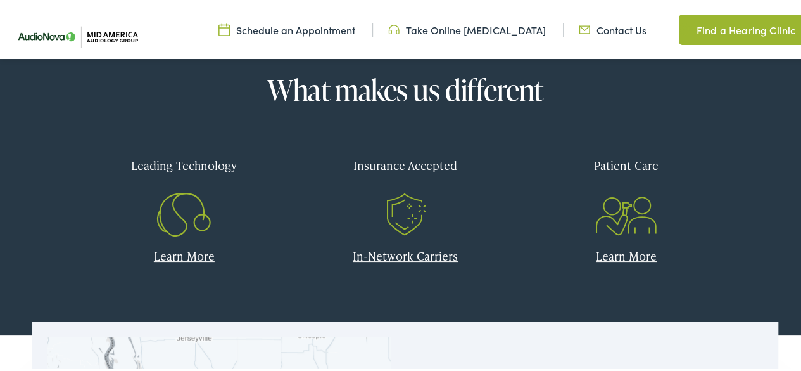 This screenshot has height=371, width=801. What do you see at coordinates (405, 163) in the screenshot?
I see `div: Insurance Accepted` at bounding box center [405, 163].